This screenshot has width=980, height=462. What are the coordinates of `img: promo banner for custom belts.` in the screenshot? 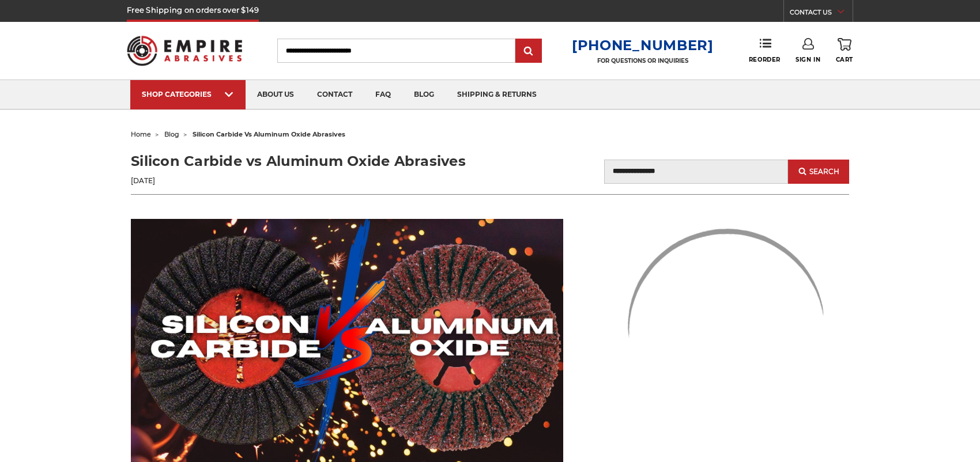 It's located at (726, 329).